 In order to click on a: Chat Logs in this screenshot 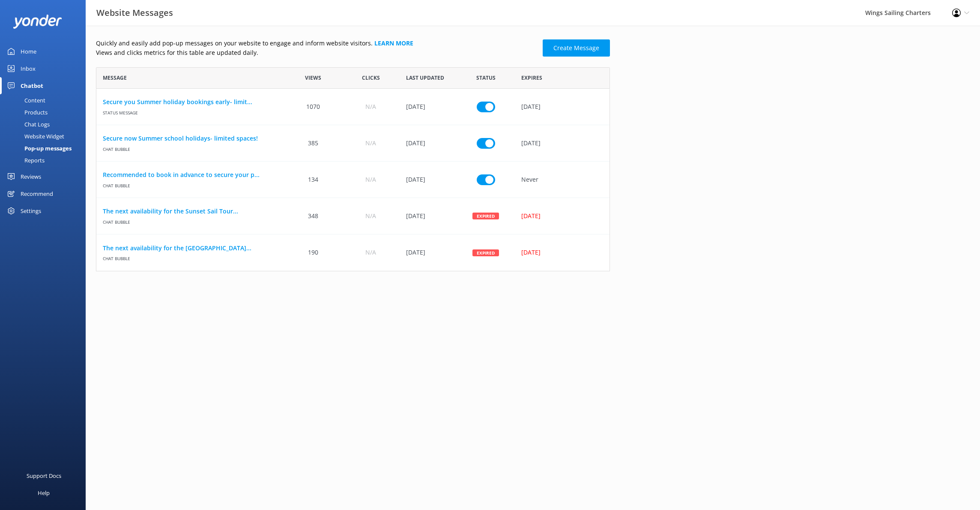, I will do `click(46, 124)`.